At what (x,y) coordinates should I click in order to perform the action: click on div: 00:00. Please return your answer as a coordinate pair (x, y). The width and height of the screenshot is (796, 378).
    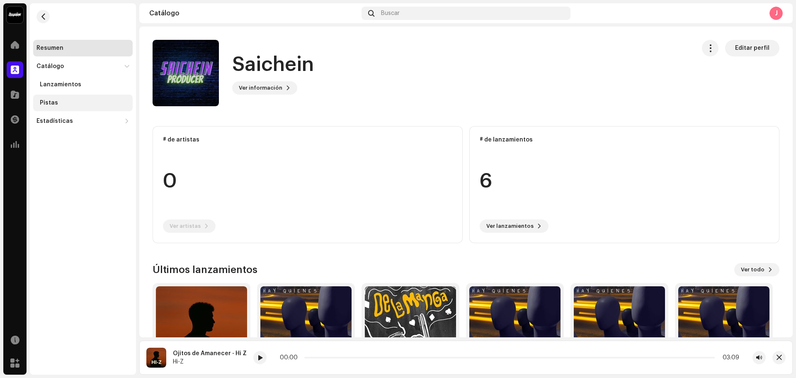
    Looking at the image, I should click on (290, 358).